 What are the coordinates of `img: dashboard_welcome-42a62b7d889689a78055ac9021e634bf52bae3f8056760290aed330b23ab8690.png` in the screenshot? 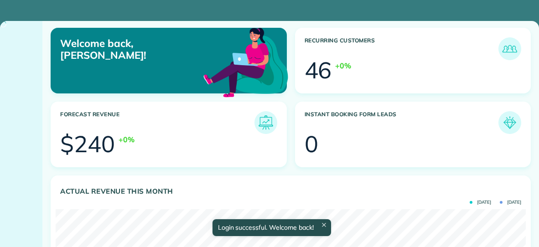 It's located at (246, 62).